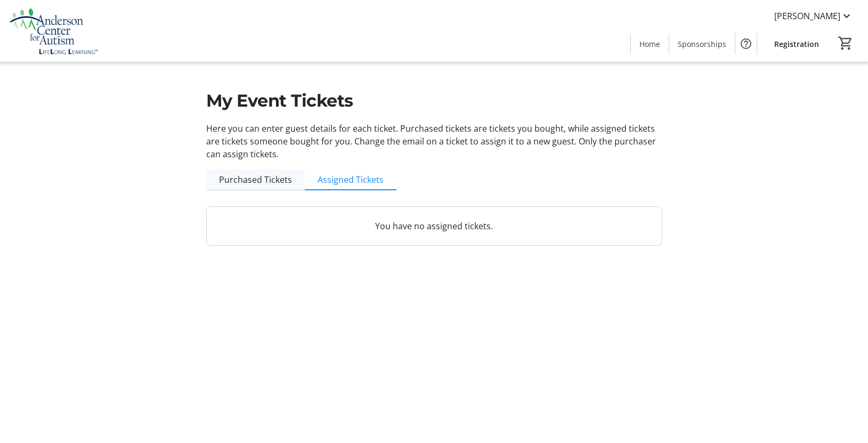  Describe the element at coordinates (54, 31) in the screenshot. I see `img: Anderson Center for Autism's Logo` at that location.